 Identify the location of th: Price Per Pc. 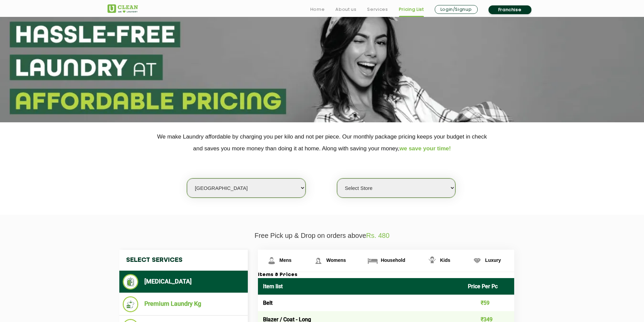
(488, 286).